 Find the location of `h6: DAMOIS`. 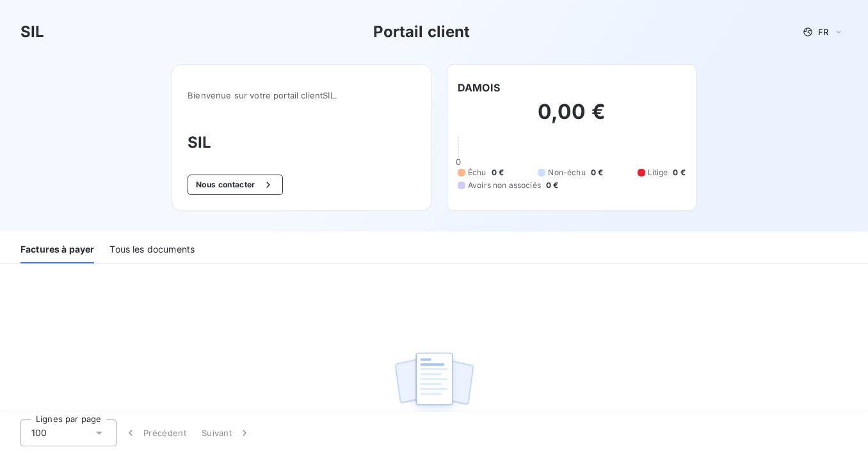

h6: DAMOIS is located at coordinates (479, 88).